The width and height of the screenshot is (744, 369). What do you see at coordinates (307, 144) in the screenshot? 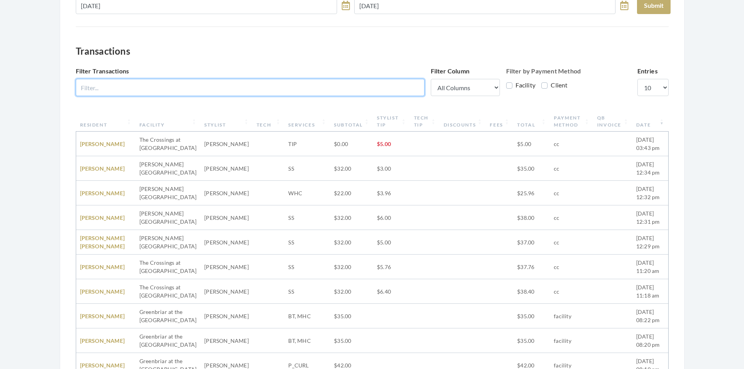
I see `td: TIP` at bounding box center [307, 144].